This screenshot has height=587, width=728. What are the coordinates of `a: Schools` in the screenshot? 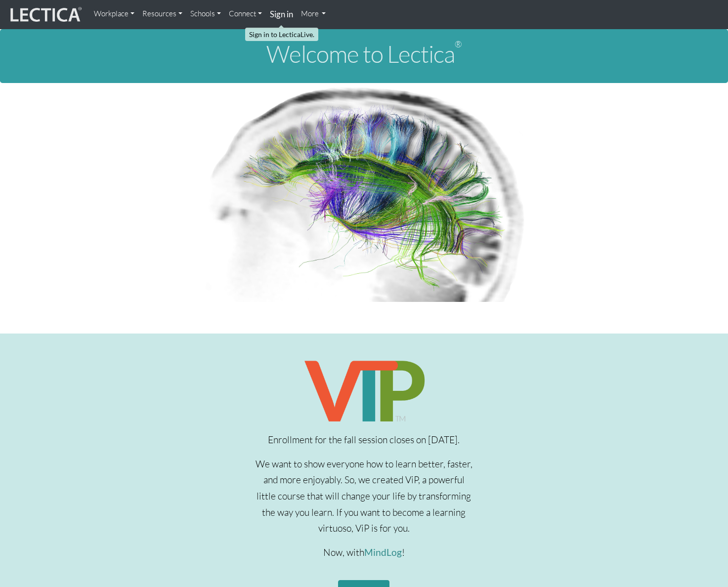 It's located at (206, 14).